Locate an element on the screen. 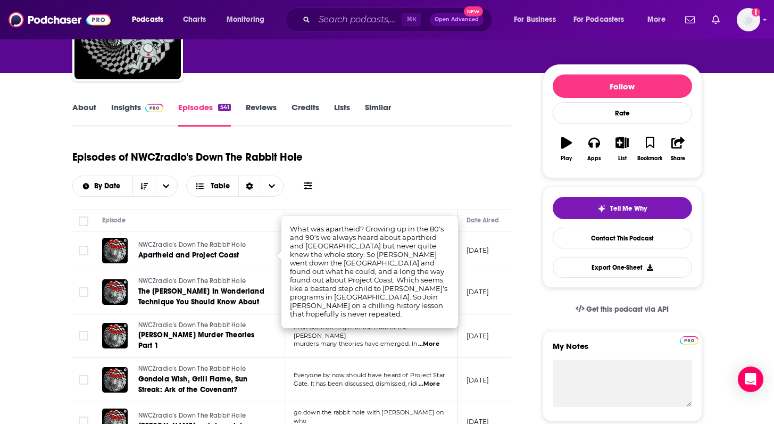  span: ⌘ K is located at coordinates (411, 20).